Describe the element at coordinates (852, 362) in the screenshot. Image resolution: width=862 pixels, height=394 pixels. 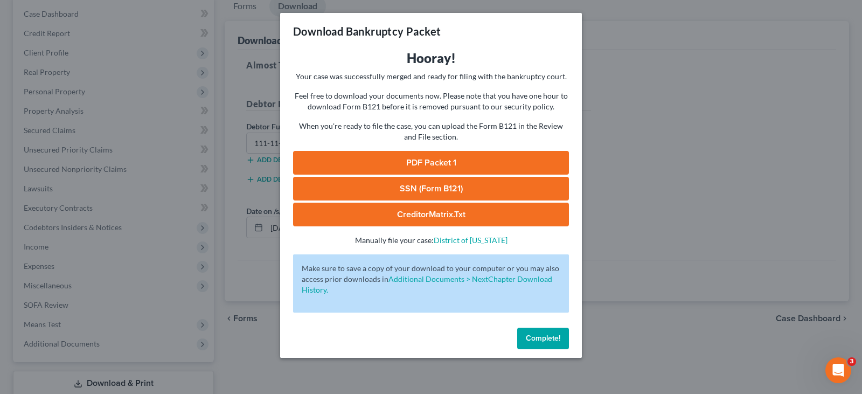
I see `span: 3` at that location.